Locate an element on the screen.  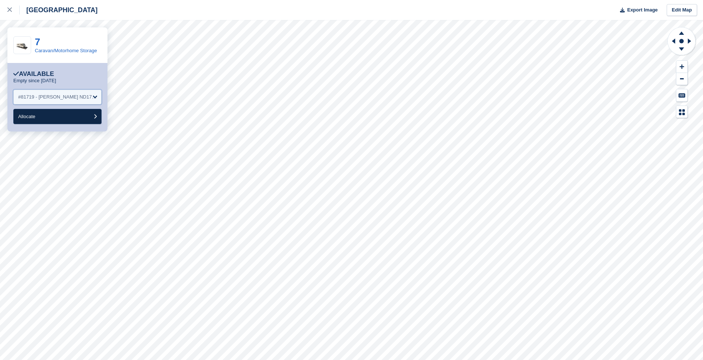
button: Zoom In is located at coordinates (681, 67).